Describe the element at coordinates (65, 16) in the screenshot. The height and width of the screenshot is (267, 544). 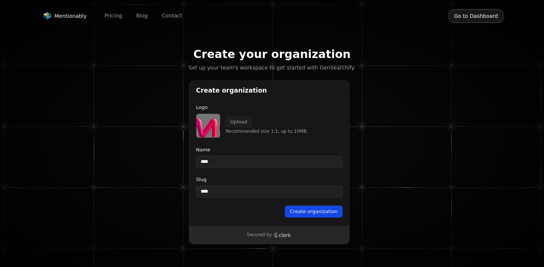
I see `a: Mentionably` at that location.